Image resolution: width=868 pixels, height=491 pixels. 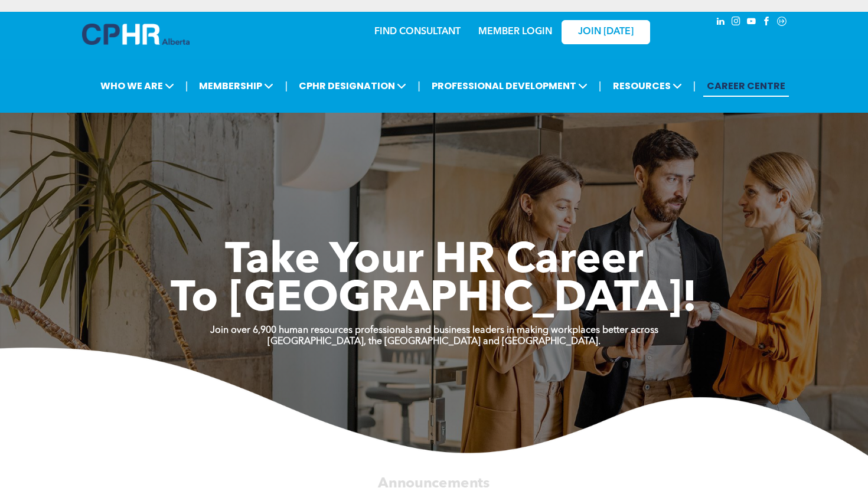 I want to click on span: Announcements, so click(x=433, y=484).